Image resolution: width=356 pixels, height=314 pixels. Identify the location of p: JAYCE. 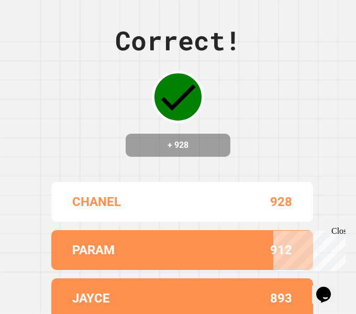
(91, 298).